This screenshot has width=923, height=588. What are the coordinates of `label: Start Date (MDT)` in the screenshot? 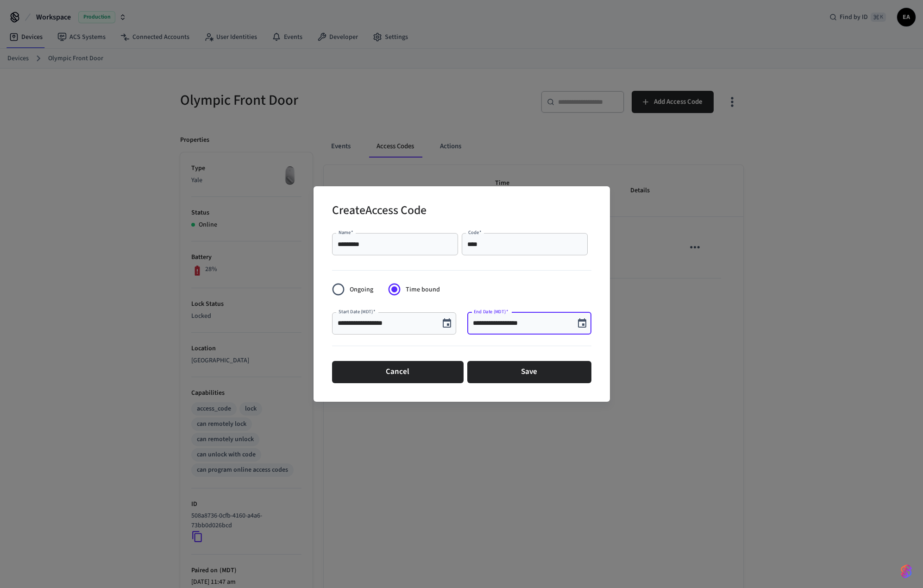 It's located at (357, 311).